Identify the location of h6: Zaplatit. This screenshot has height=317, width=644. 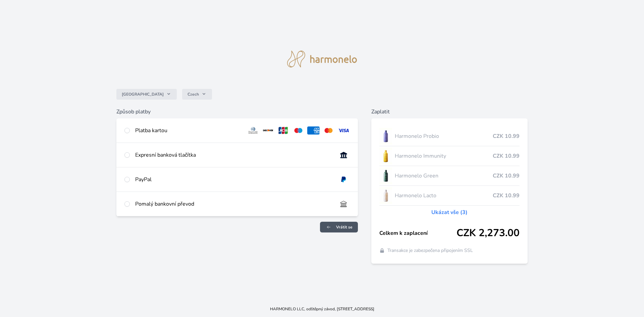
(449, 112).